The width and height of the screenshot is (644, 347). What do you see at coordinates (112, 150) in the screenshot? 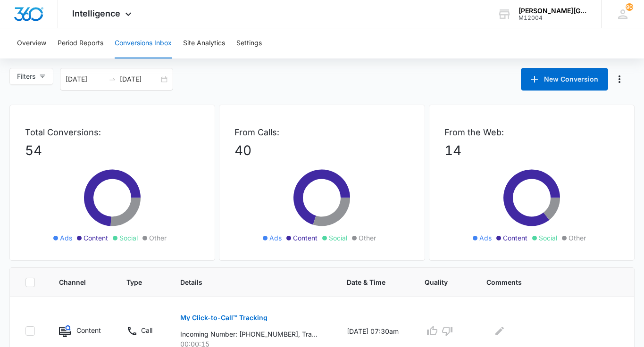
I see `p: 54` at bounding box center [112, 150].